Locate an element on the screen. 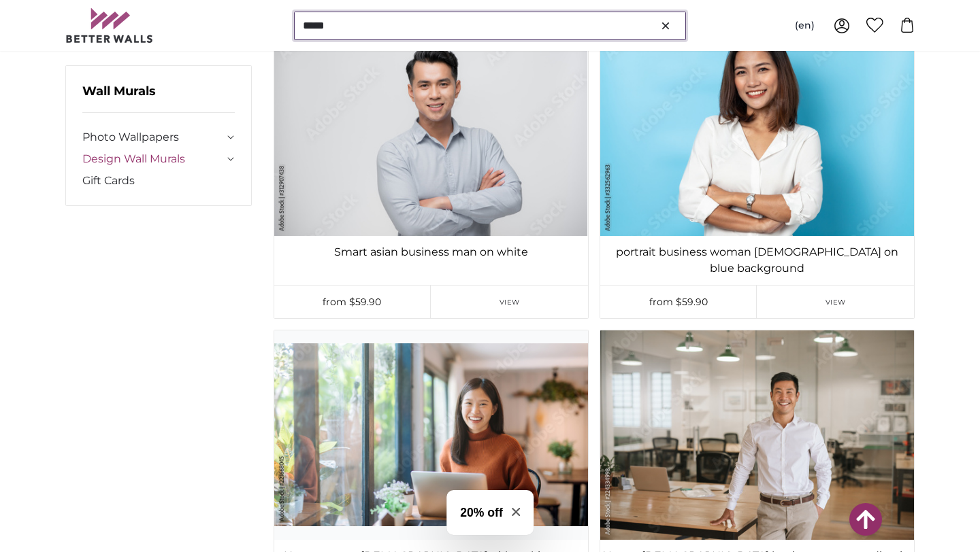  summary: Design Wall Murals is located at coordinates (159, 159).